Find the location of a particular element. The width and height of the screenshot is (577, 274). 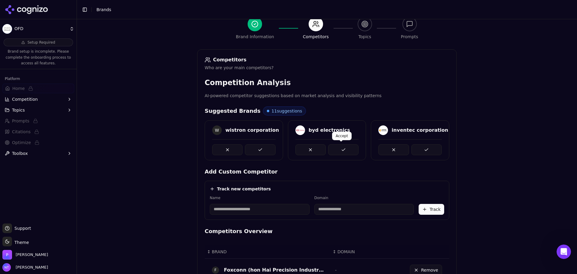

label: Name is located at coordinates (260, 198).